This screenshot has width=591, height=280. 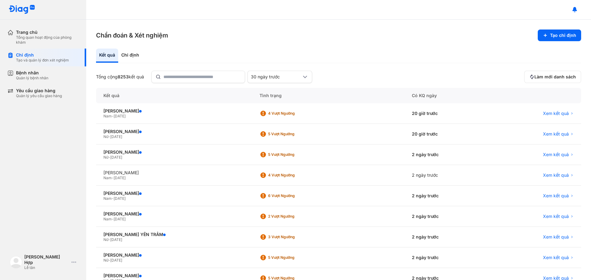 I want to click on div: 3 Vượt ngưỡng, so click(x=293, y=237).